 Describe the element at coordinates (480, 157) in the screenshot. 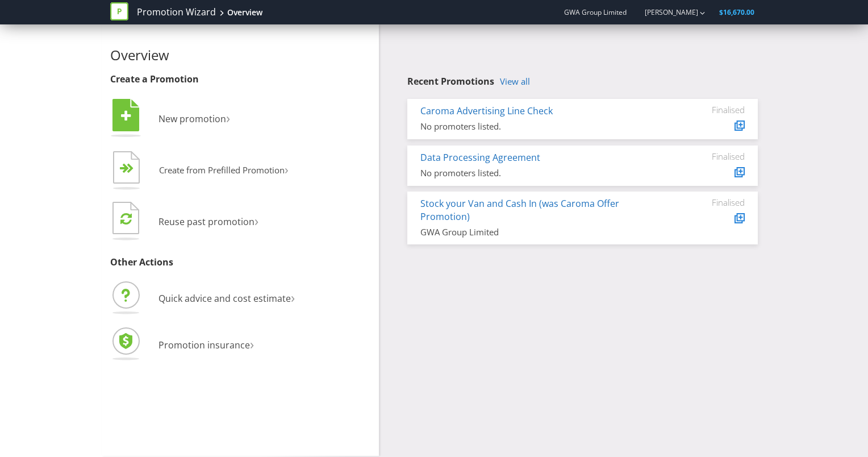

I see `a: Data Processing Agreement` at that location.